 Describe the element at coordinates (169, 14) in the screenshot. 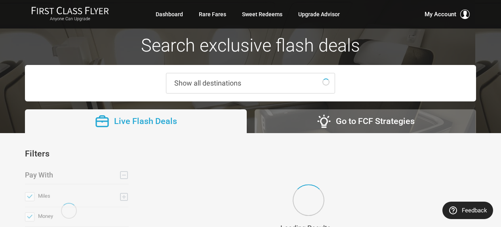

I see `a: Dashboard` at that location.